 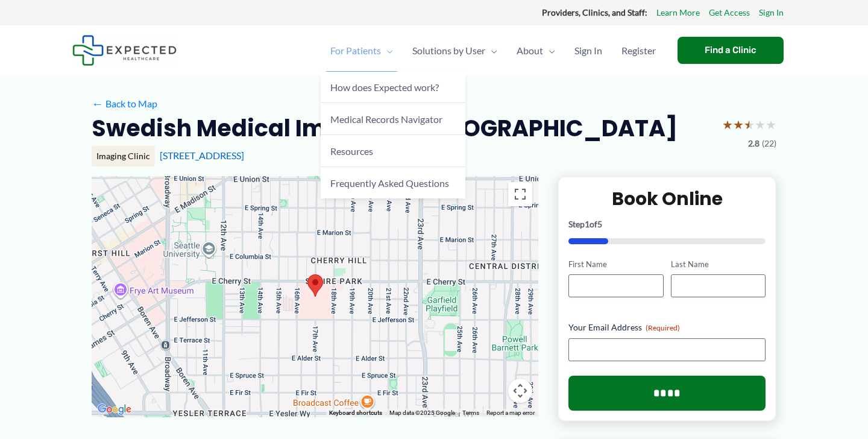 What do you see at coordinates (616, 264) in the screenshot?
I see `label: First Name` at bounding box center [616, 264].